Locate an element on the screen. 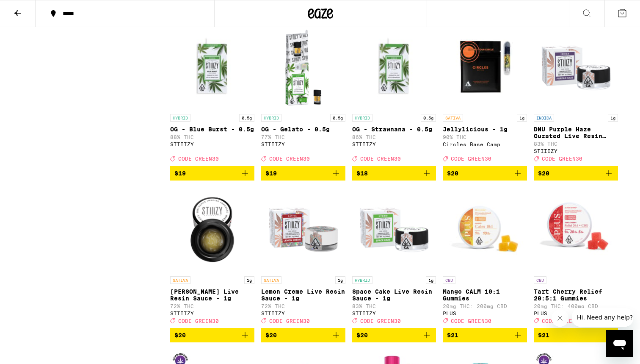  p: 77% THC is located at coordinates (303, 137).